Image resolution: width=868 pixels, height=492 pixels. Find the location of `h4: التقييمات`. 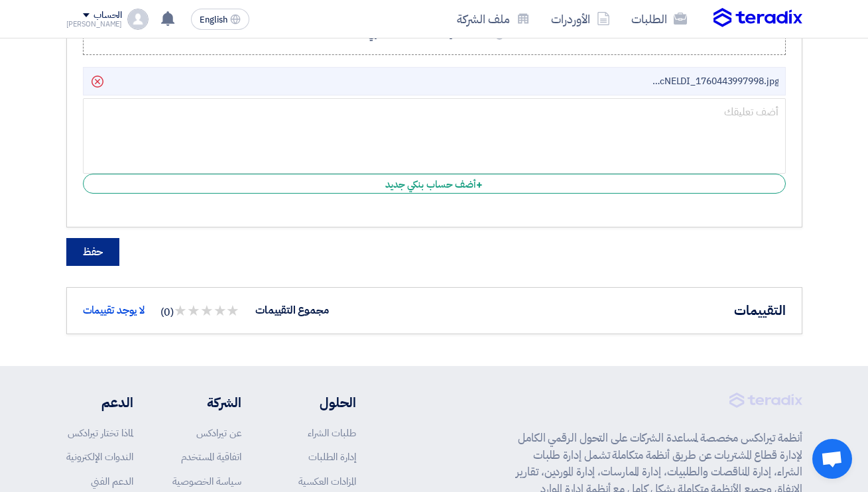

h4: التقييمات is located at coordinates (760, 311).